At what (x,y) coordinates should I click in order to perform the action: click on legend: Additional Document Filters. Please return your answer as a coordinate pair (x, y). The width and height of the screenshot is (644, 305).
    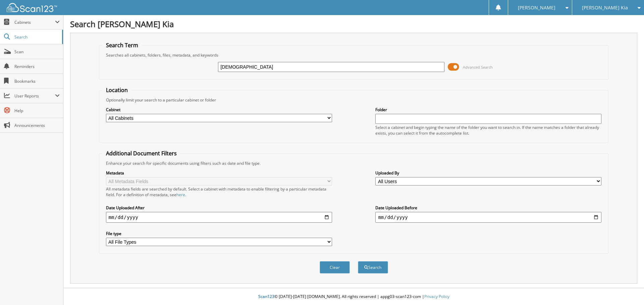
    Looking at the image, I should click on (141, 154).